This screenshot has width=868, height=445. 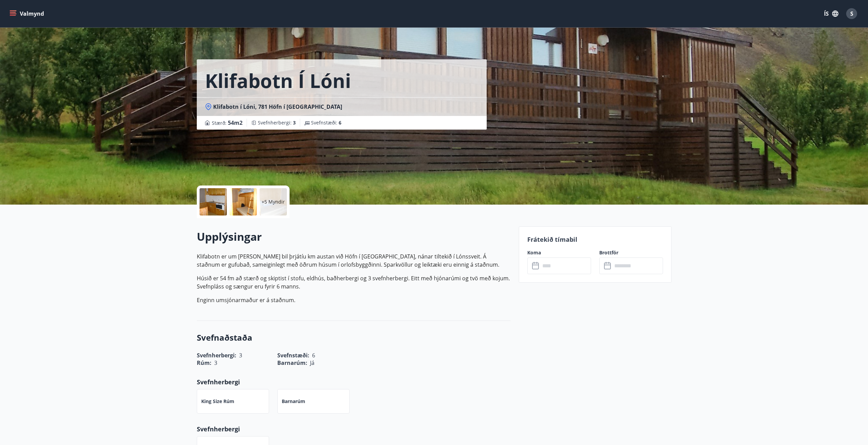 I want to click on button: ÍS, so click(x=831, y=14).